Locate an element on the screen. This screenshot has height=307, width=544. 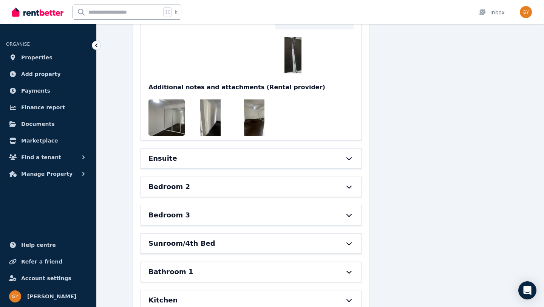
h6: Kitchen is located at coordinates (163, 300).